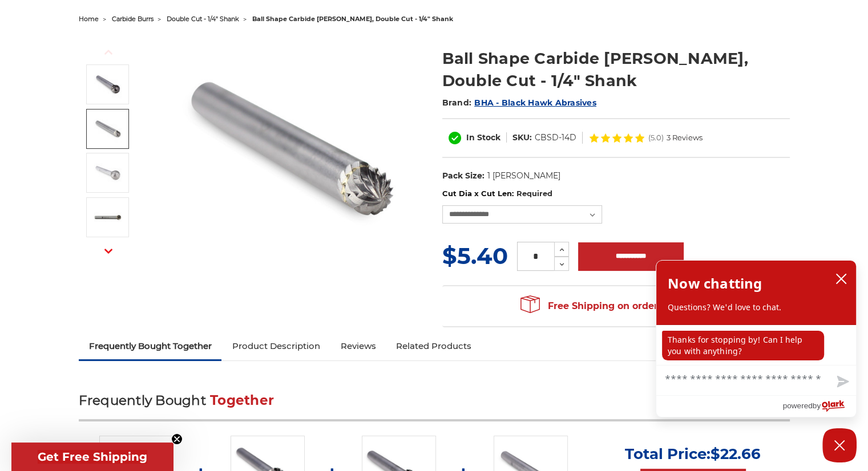  Describe the element at coordinates (555, 137) in the screenshot. I see `dd: CBSD-14D` at that location.